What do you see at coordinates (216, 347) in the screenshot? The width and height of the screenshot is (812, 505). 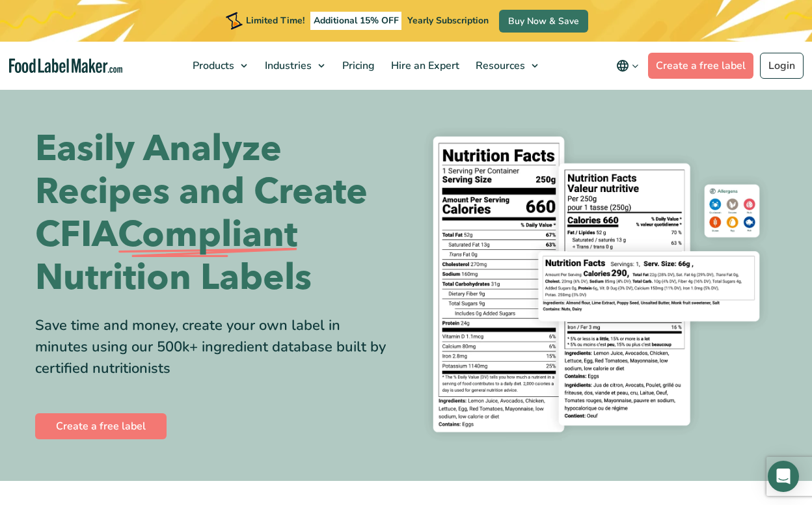 I see `div: Save time and money, create your own label in minutes using our 500k+ ingredient database built b...` at bounding box center [216, 347].